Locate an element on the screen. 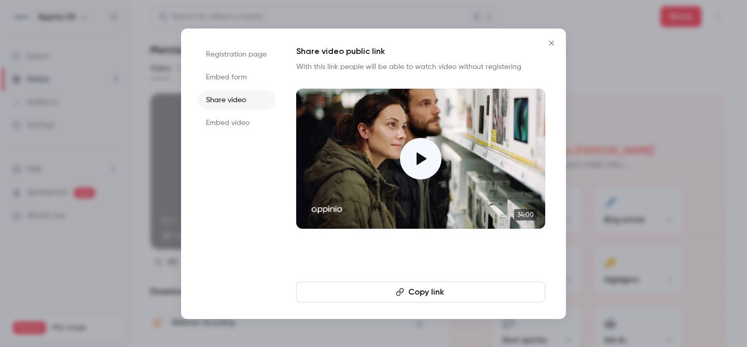  button: Close is located at coordinates (552, 43).